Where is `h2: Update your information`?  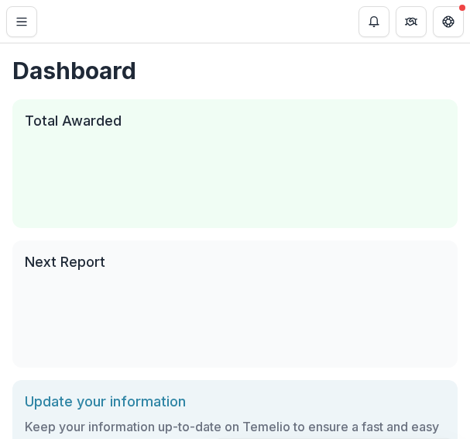
h2: Update your information is located at coordinates (235, 401).